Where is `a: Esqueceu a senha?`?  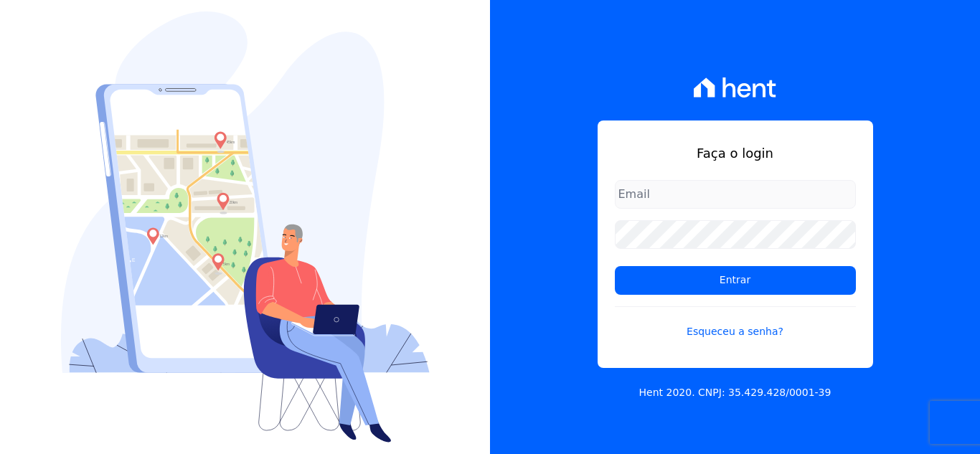 a: Esqueceu a senha? is located at coordinates (735, 322).